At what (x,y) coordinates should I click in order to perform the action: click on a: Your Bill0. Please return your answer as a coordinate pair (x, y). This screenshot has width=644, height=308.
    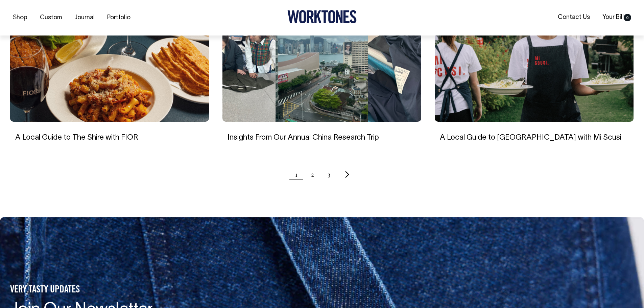
    Looking at the image, I should click on (617, 17).